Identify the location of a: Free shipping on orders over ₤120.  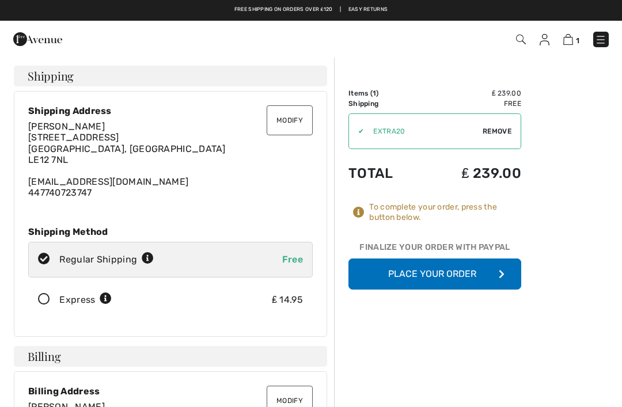
(283, 10).